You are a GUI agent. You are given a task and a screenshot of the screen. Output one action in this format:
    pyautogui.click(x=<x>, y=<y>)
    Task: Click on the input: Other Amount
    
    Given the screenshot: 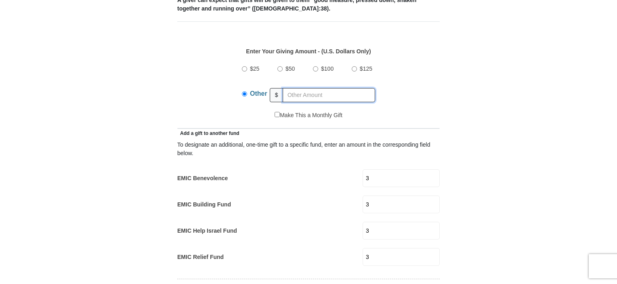 What is the action you would take?
    pyautogui.click(x=329, y=95)
    